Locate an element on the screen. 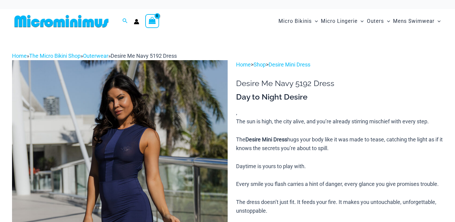 The width and height of the screenshot is (455, 222). h3: Day to Night Desire is located at coordinates (340, 97).